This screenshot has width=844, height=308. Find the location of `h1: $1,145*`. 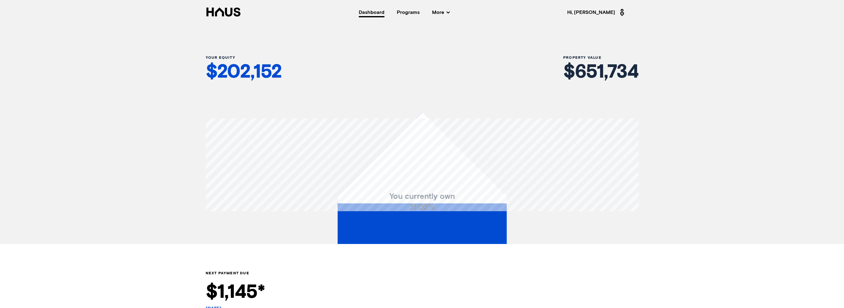

h1: $1,145* is located at coordinates (422, 293).